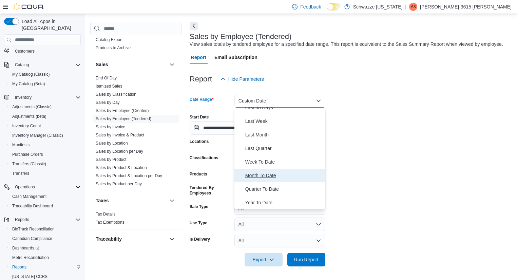 Image resolution: width=517 pixels, height=280 pixels. I want to click on span: BioTrack Reconciliation, so click(33, 229).